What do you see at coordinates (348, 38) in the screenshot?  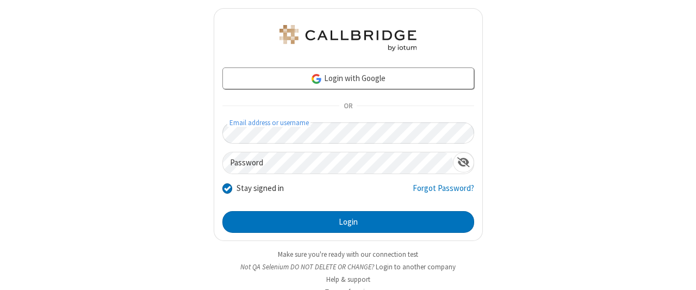 I see `img: QA Selenium DO NOT DELETE OR CHANGE` at bounding box center [348, 38].